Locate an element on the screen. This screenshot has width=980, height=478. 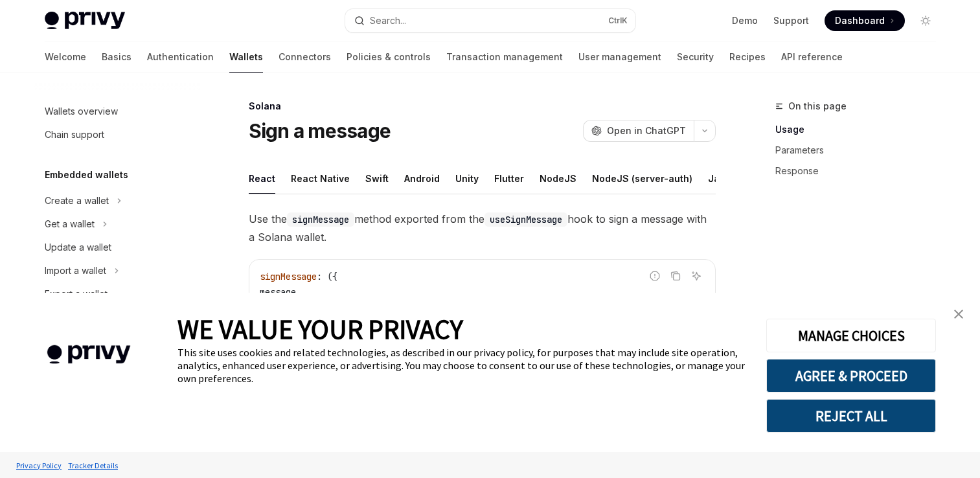
span: WE VALUE YOUR PRIVACY is located at coordinates (320, 329).